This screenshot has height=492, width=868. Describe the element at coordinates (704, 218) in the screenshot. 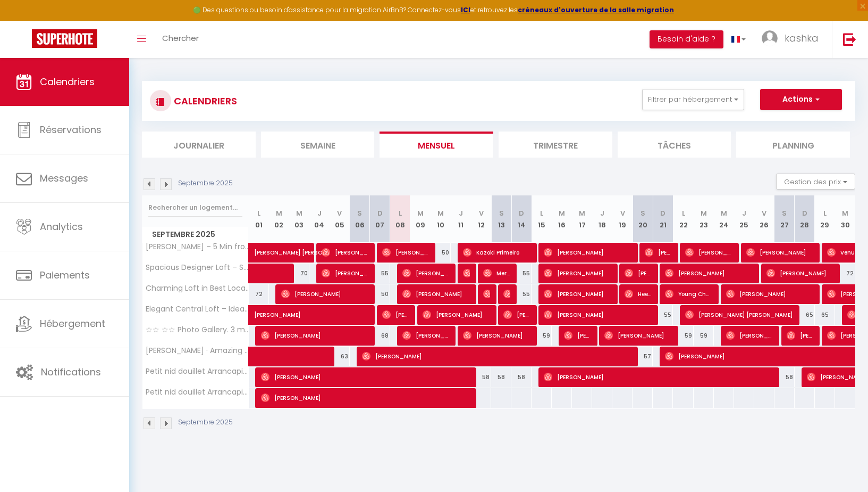

I see `th: 23` at that location.